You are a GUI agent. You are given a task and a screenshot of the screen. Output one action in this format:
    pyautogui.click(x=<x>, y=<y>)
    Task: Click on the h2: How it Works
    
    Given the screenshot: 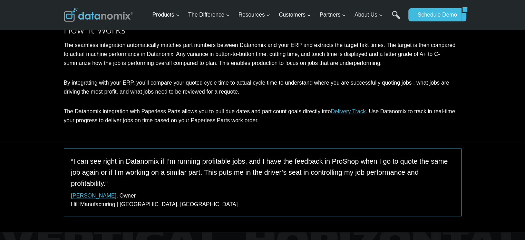 What is the action you would take?
    pyautogui.click(x=262, y=30)
    